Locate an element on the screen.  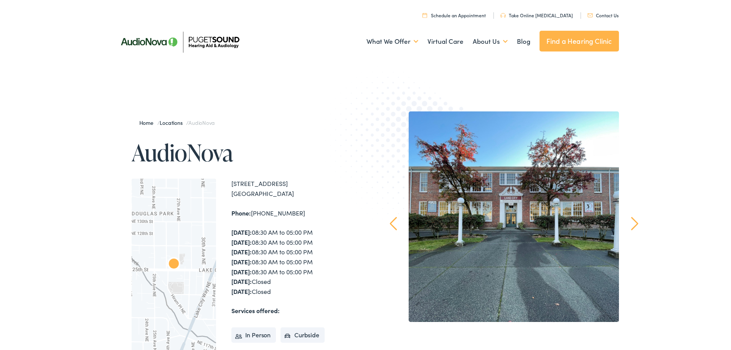
h1: AudioNova is located at coordinates (249, 152).